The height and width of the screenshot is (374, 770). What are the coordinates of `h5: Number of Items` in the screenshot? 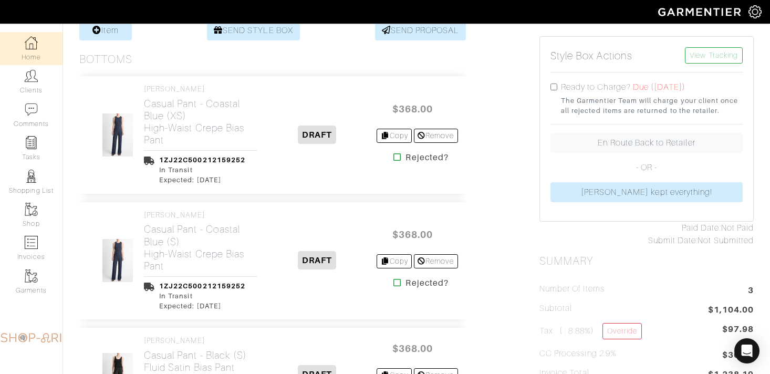 It's located at (572, 289).